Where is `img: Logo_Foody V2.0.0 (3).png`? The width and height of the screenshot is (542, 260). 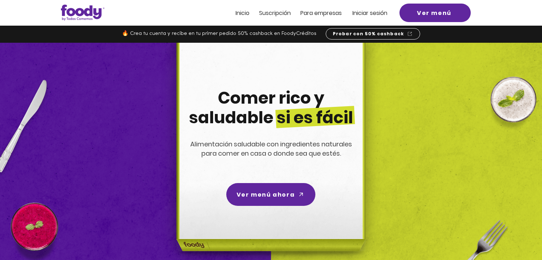
img: Logo_Foody V2.0.0 (3).png is located at coordinates (83, 12).